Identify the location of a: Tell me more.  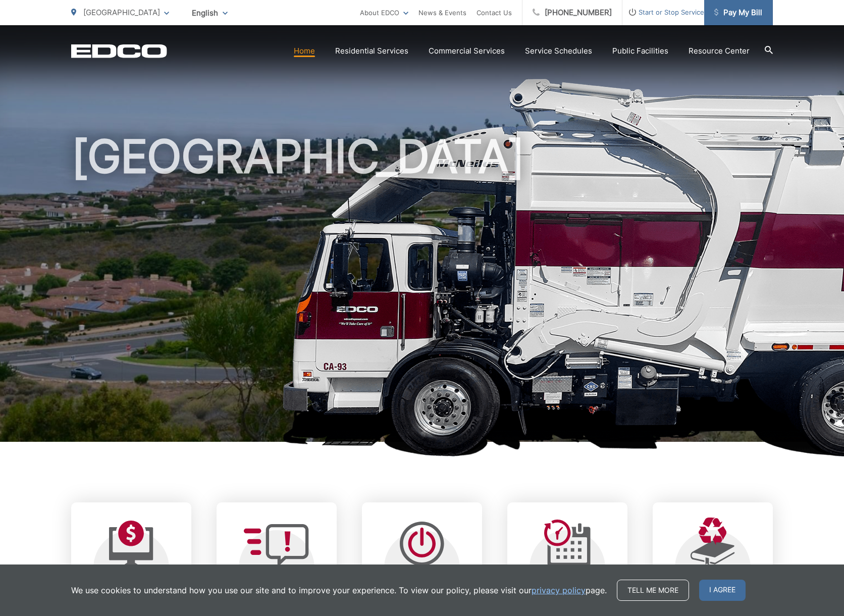
(653, 590).